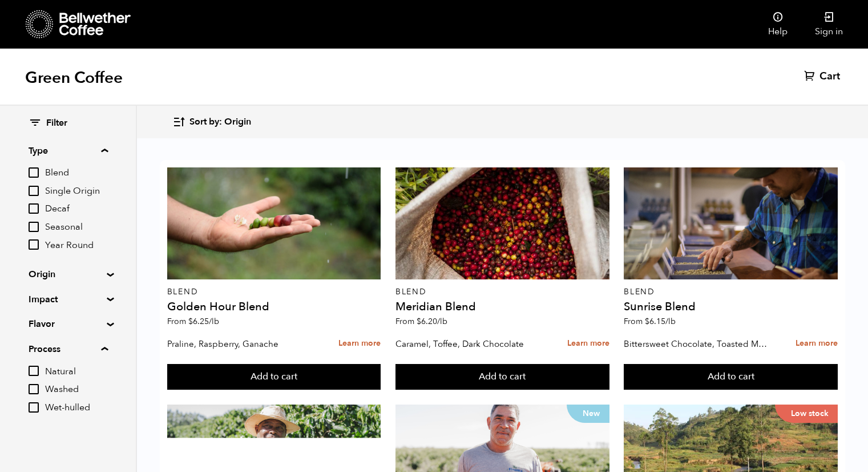  Describe the element at coordinates (34, 191) in the screenshot. I see `input: Single Origin` at that location.